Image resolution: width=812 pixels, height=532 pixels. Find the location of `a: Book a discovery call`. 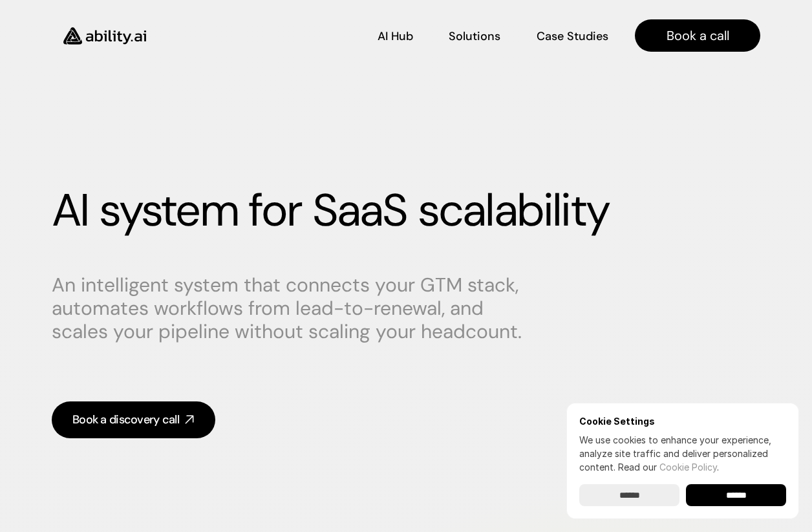

a: Book a discovery call is located at coordinates (133, 419).